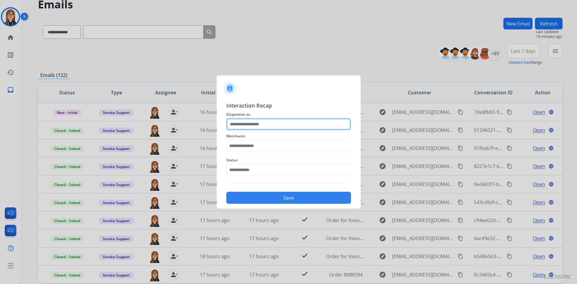 The height and width of the screenshot is (284, 577). I want to click on span: Status, so click(289, 160).